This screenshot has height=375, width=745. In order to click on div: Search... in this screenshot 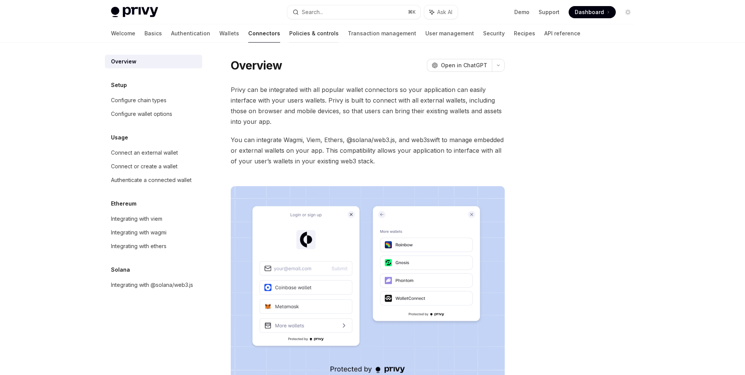, I will do `click(313, 12)`.